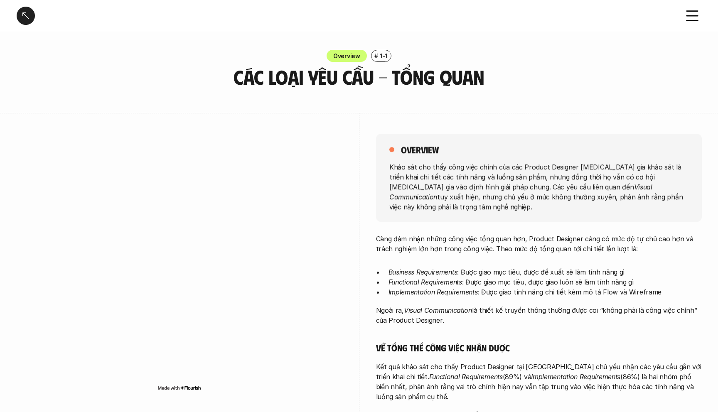 This screenshot has width=718, height=412. I want to click on em: Business Requirements, so click(423, 272).